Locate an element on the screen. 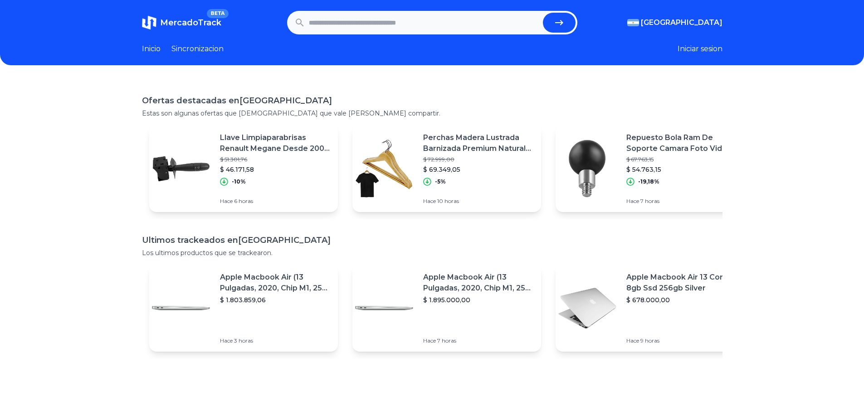 This screenshot has width=864, height=406. p: $ 1.895.000,00 is located at coordinates (479, 300).